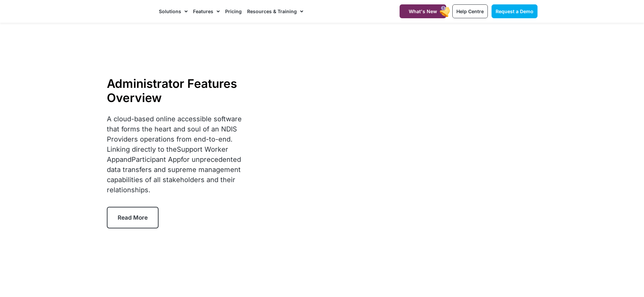  Describe the element at coordinates (423, 11) in the screenshot. I see `span: What's New` at that location.